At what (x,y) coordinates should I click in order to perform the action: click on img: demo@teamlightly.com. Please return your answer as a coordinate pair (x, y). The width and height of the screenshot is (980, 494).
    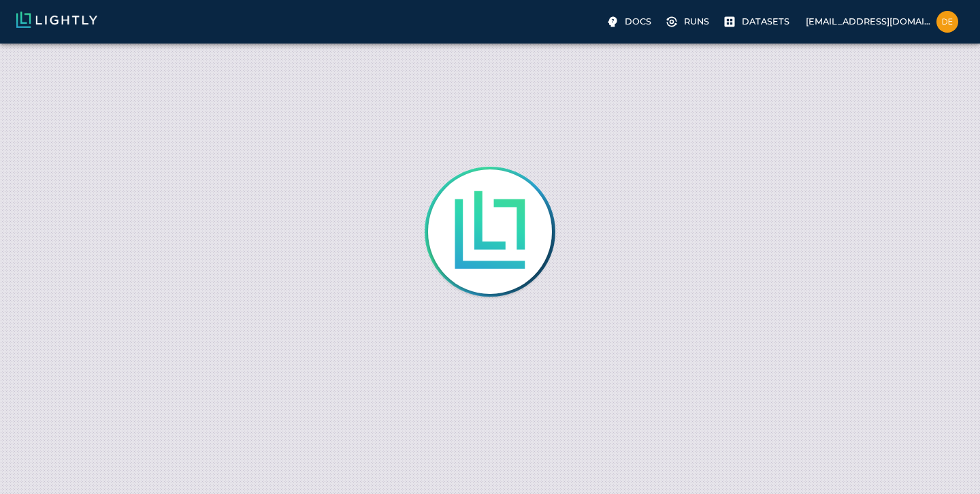
    Looking at the image, I should click on (947, 22).